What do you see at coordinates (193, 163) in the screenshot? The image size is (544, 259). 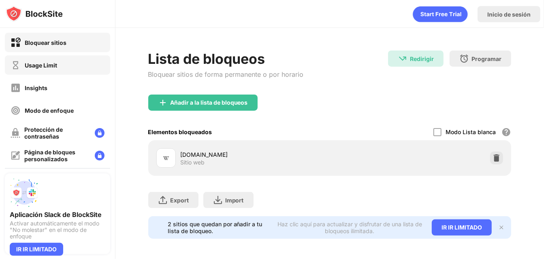 I see `div: Sitio web` at bounding box center [193, 163].